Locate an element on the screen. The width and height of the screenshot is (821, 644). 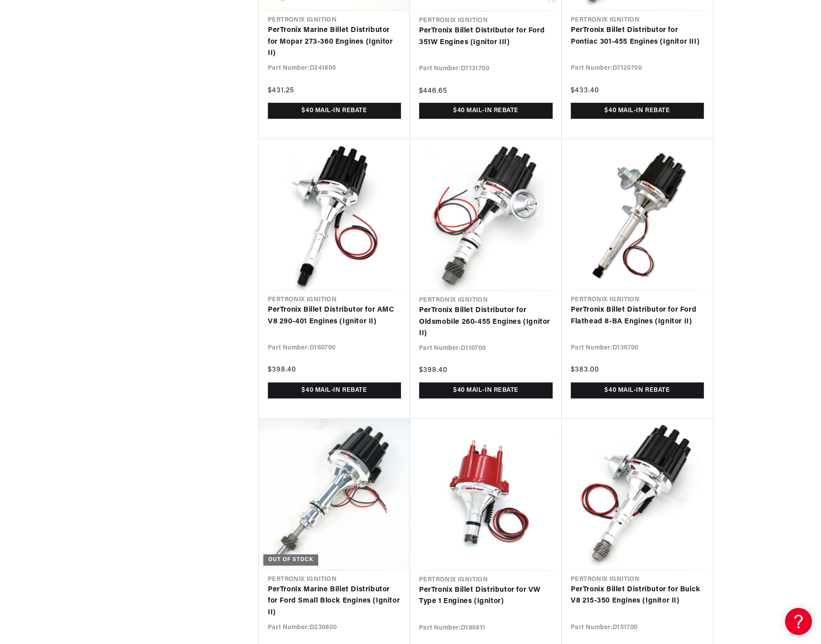
a: PerTronix Billet Distributor for Buick V8 215-350 Engines (Ignitor II) is located at coordinates (638, 596).